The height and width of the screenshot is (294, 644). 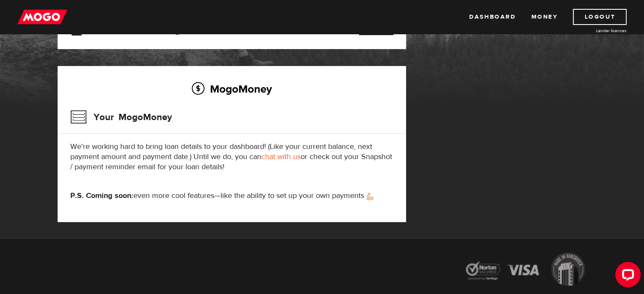 I want to click on p: We're working hard to bring loan details to your dashboard! (Like your current balance, next paym..., so click(x=231, y=157).